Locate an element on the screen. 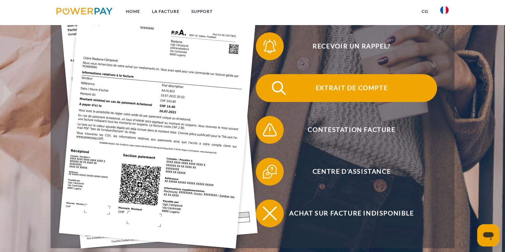 Image resolution: width=505 pixels, height=252 pixels. a: Support is located at coordinates (202, 11).